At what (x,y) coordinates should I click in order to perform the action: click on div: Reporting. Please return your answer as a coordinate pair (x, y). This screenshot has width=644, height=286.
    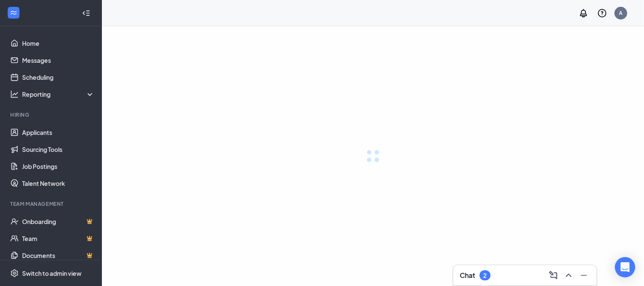
    Looking at the image, I should click on (58, 94).